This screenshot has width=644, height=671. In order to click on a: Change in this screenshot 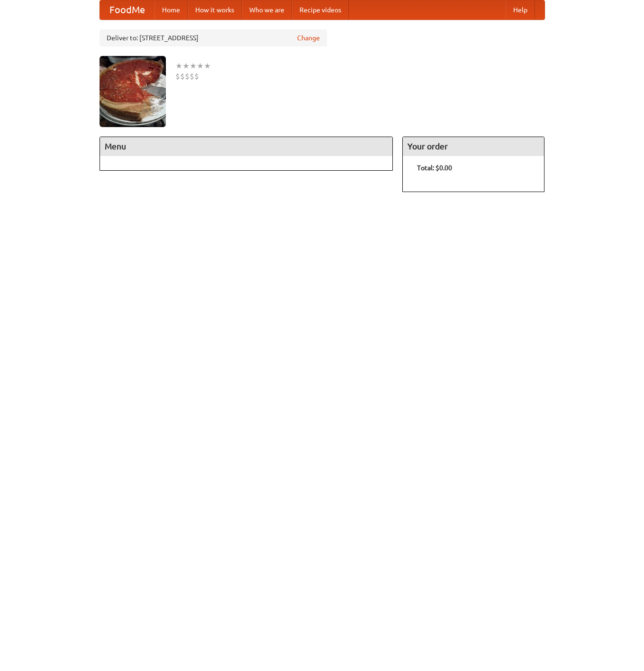, I will do `click(309, 38)`.